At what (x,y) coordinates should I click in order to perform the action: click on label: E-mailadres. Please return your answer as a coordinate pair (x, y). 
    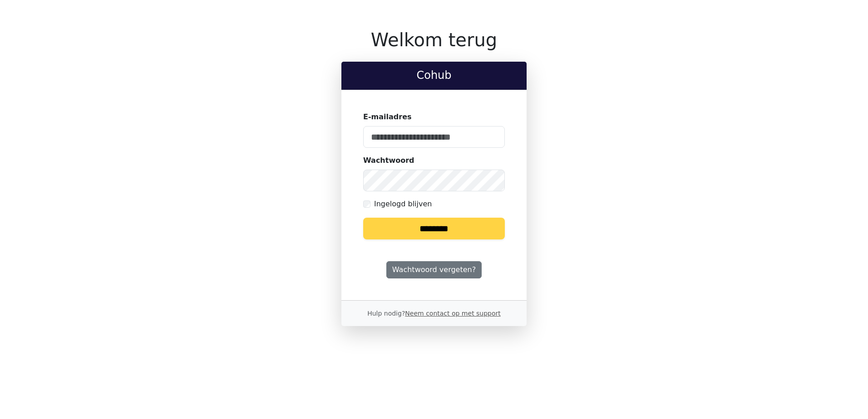
    Looking at the image, I should click on (387, 117).